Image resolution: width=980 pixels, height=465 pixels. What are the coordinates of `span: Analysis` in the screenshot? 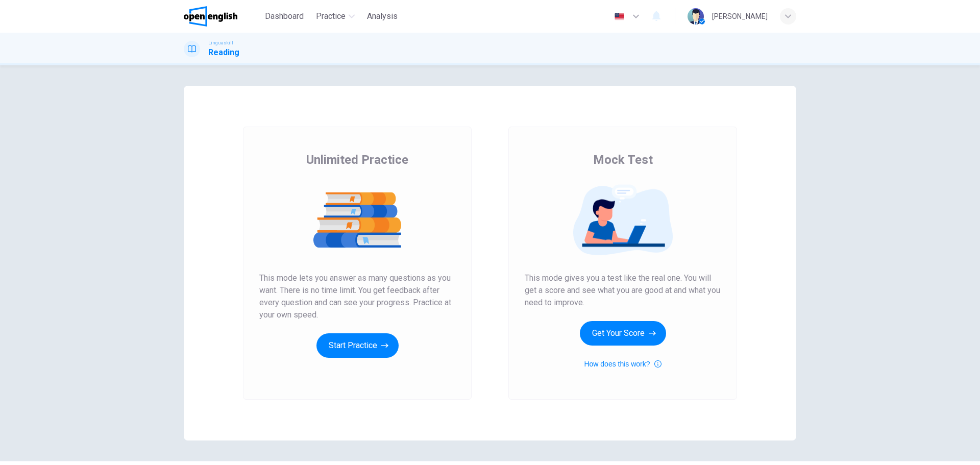 It's located at (382, 16).